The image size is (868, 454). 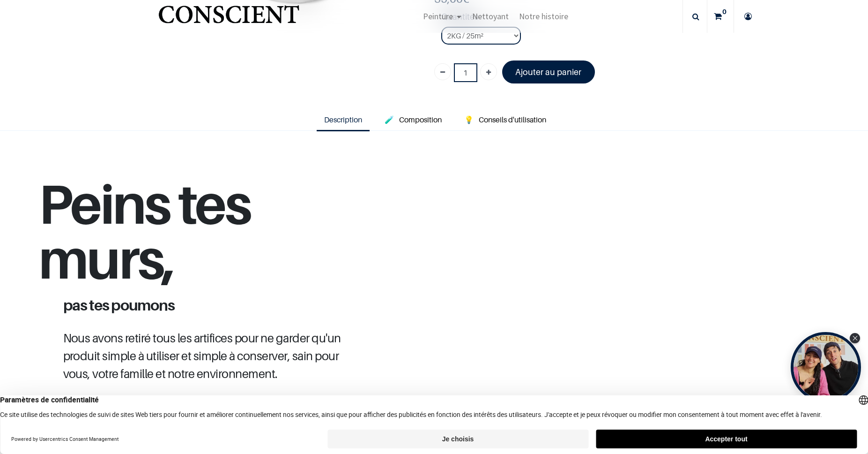 What do you see at coordinates (825, 367) in the screenshot?
I see `div: Open Tolstoy widget` at bounding box center [825, 367].